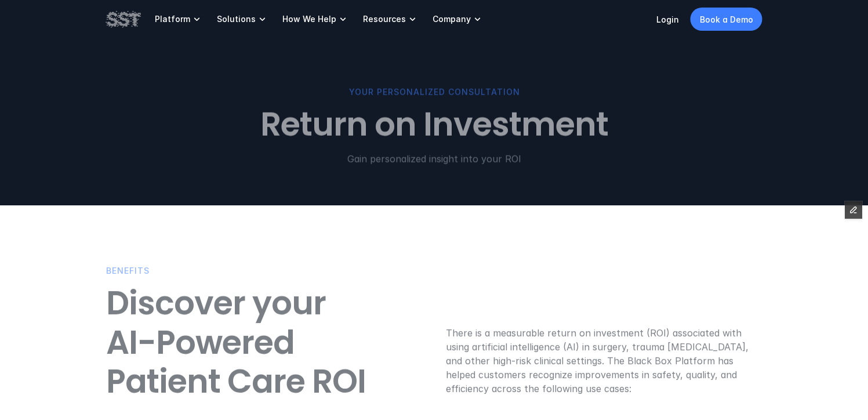 Image resolution: width=868 pixels, height=420 pixels. What do you see at coordinates (123, 19) in the screenshot?
I see `a: SST logo` at bounding box center [123, 19].